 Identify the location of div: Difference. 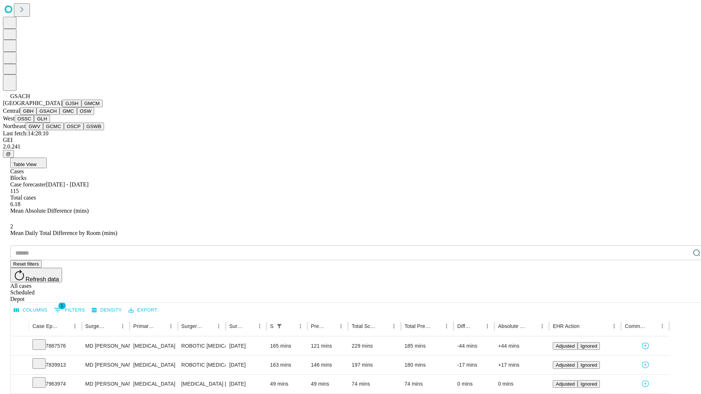
(464, 326).